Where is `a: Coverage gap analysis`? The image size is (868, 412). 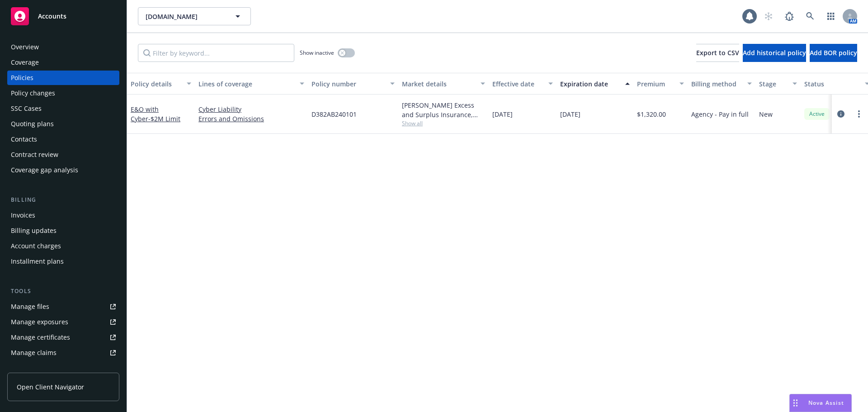
a: Coverage gap analysis is located at coordinates (63, 170).